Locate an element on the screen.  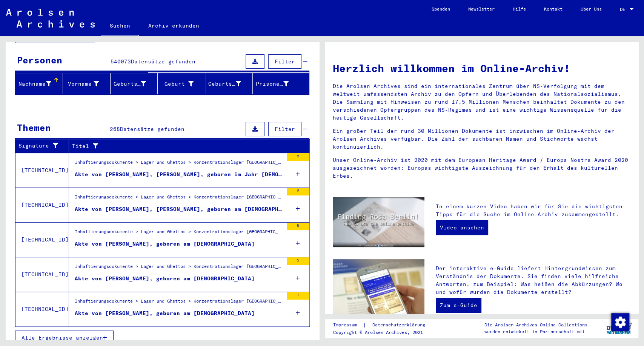
mat-header-cell: Geburtsdatum is located at coordinates (229, 83).